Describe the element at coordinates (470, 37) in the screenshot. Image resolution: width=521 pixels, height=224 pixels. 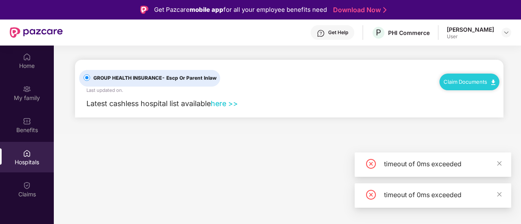
I see `div: User` at that location.